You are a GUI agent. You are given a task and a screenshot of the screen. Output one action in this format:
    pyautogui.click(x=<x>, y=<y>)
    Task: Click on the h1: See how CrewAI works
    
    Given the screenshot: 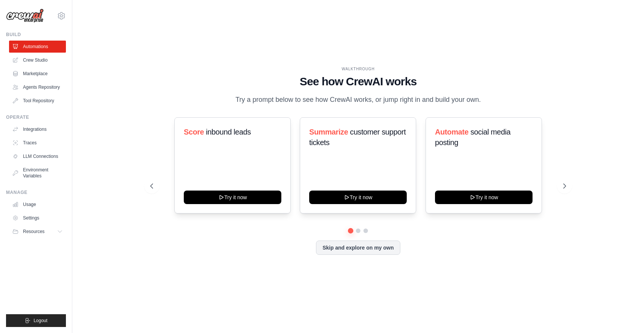 What is the action you would take?
    pyautogui.click(x=358, y=82)
    